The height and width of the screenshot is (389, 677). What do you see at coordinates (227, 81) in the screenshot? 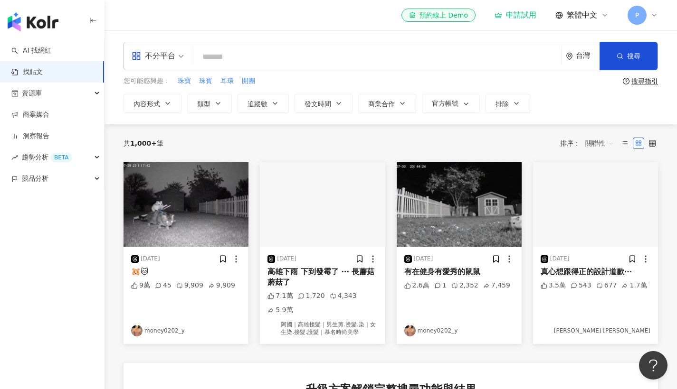
I see `button: 耳環` at bounding box center [227, 81].